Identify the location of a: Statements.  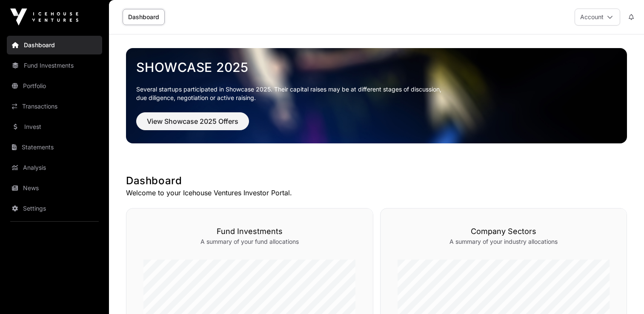
(54, 147).